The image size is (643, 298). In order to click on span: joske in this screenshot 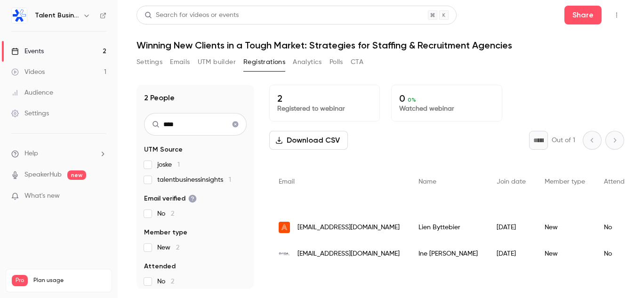, I will do `click(169, 165)`.